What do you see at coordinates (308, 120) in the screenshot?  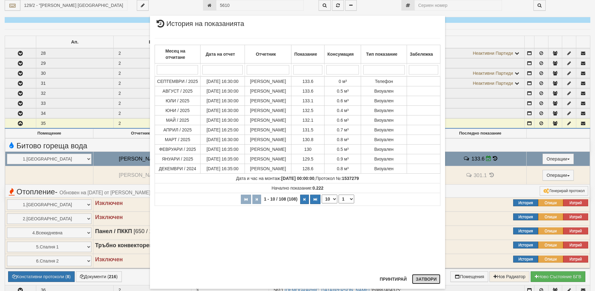 I see `span: 132.1` at bounding box center [308, 120].